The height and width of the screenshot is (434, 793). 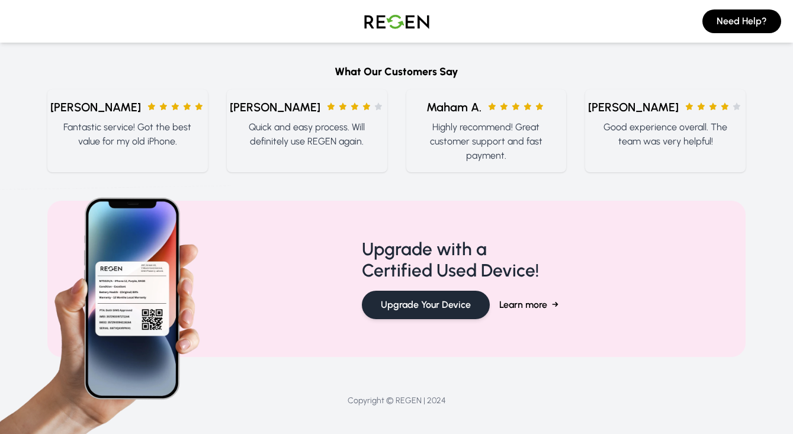 I want to click on p: Good experience overall. The team was very helpful!, so click(x=665, y=135).